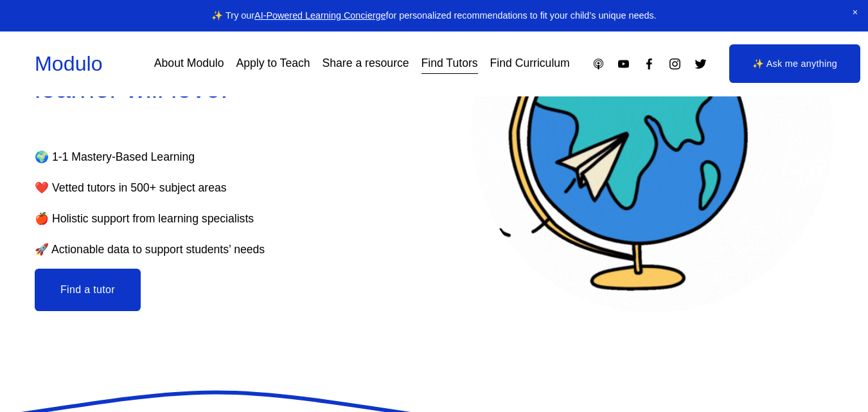  Describe the element at coordinates (199, 250) in the screenshot. I see `p: 🚀 Actionable data to support students’ needs` at that location.